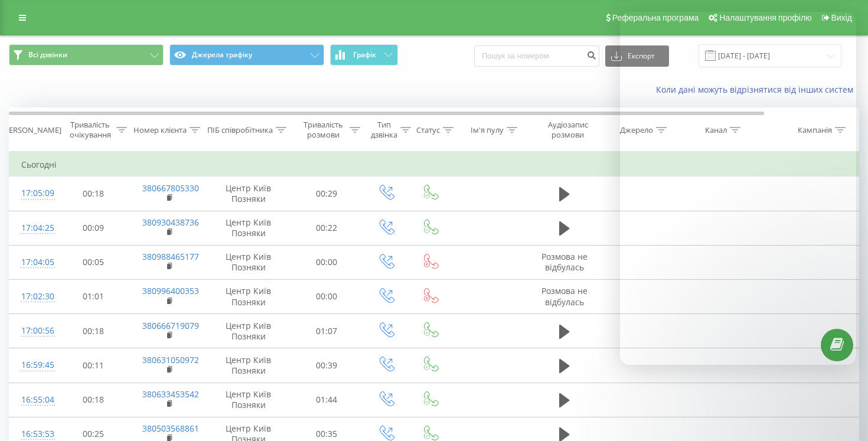  What do you see at coordinates (171, 222) in the screenshot?
I see `a: 380930438736` at bounding box center [171, 222].